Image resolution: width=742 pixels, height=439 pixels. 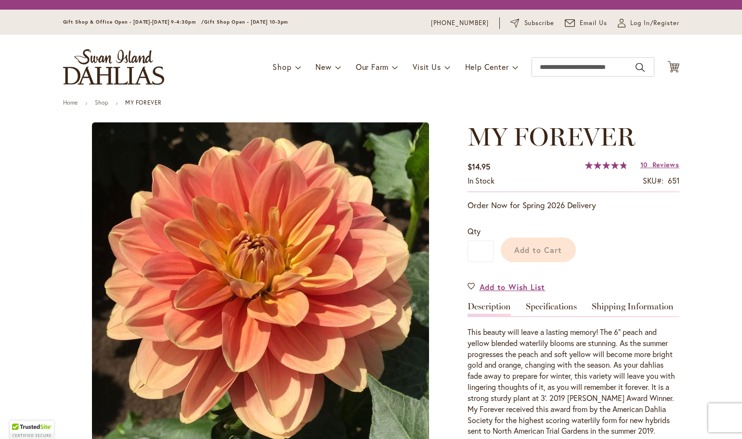 What do you see at coordinates (479, 166) in the screenshot?
I see `span: $14.95` at bounding box center [479, 166].